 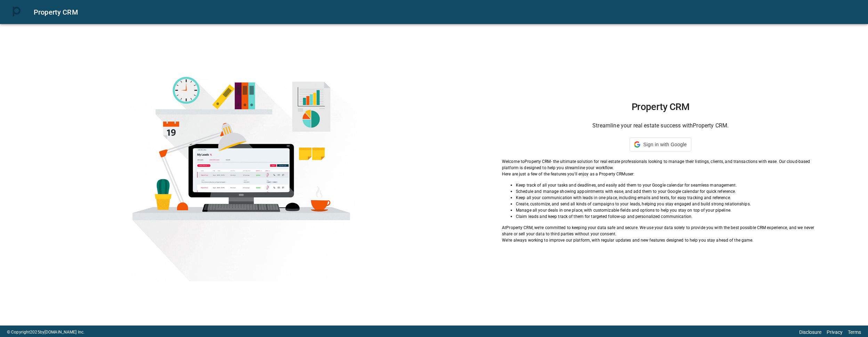 I want to click on p: Claim leads and keep track of them for targeted follow-up and personalized communication., so click(x=667, y=216).